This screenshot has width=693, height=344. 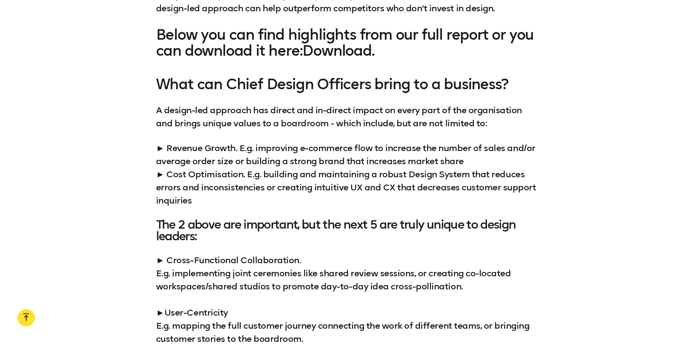 I want to click on a: Download, so click(x=337, y=51).